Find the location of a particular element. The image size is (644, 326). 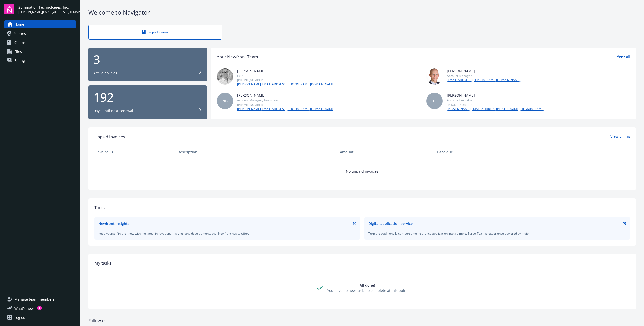

button: What's new1 is located at coordinates (23, 308).